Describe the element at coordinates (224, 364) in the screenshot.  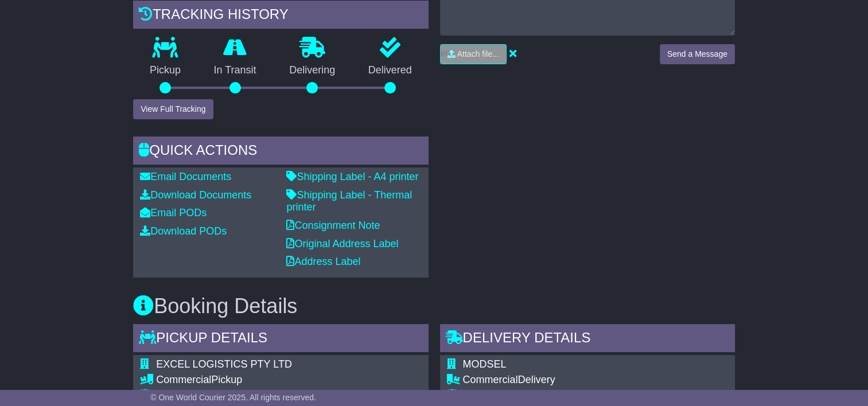
I see `span: EXCEL LOGISTICS PTY LTD` at that location.